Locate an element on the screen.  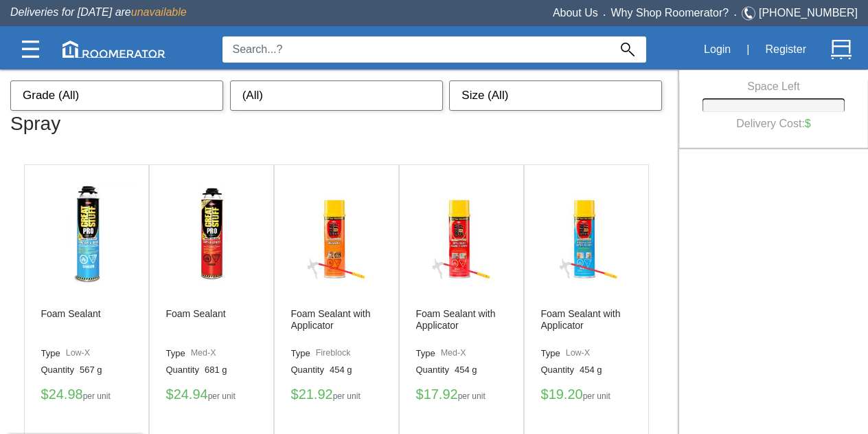
input: Search...? is located at coordinates (415, 50).